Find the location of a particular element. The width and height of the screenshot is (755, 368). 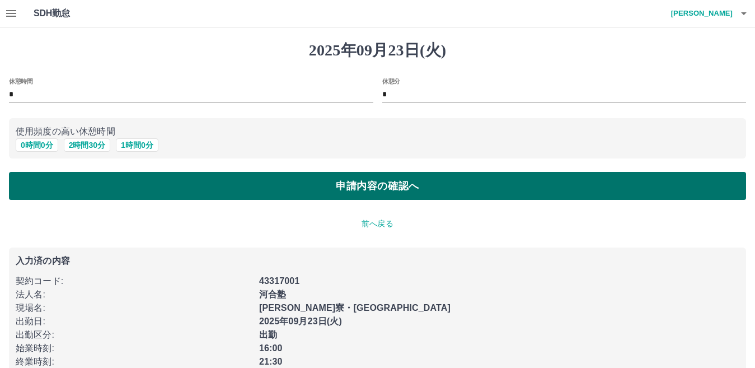

b: 2025年09月23日(火) is located at coordinates (301, 321).